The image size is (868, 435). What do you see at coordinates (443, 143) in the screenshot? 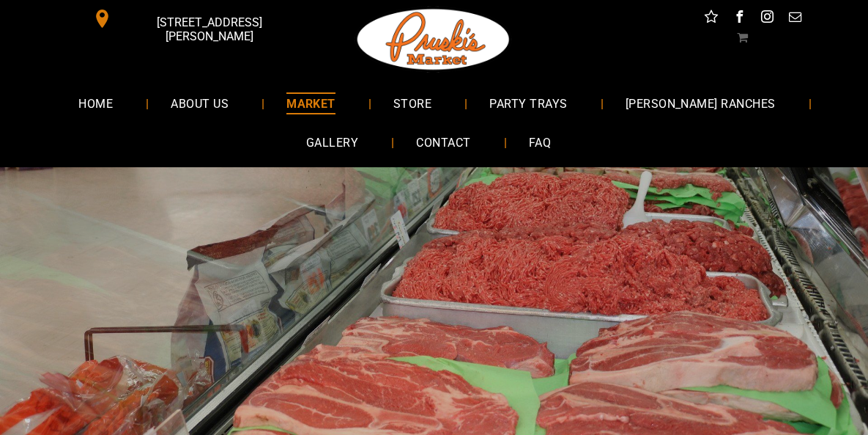
I see `a: CONTACT` at bounding box center [443, 143].